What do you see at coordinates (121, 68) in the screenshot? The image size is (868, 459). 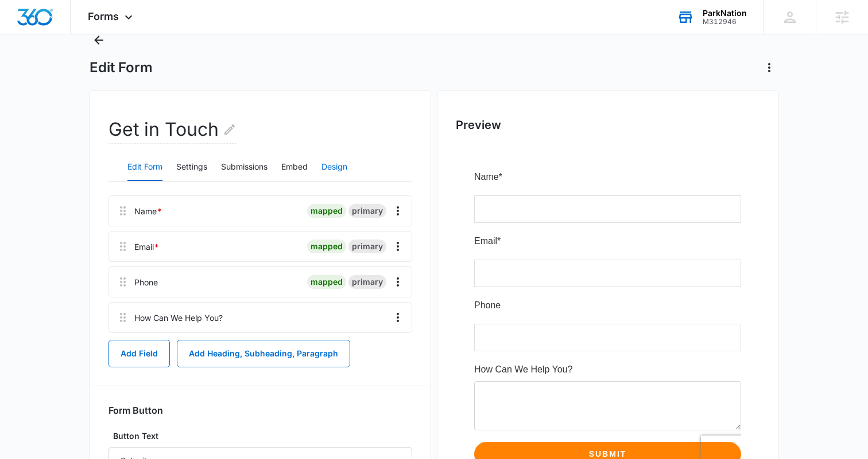 I see `h1: Edit Form` at bounding box center [121, 68].